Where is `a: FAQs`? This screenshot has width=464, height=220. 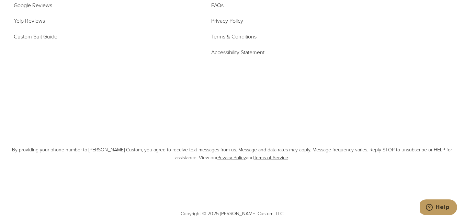 a: FAQs is located at coordinates (218, 6).